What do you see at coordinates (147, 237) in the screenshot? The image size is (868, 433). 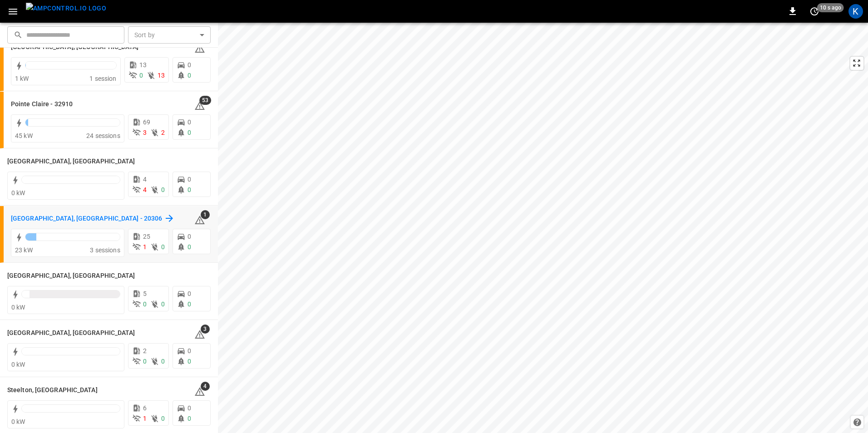 I see `span: 25` at bounding box center [147, 237].